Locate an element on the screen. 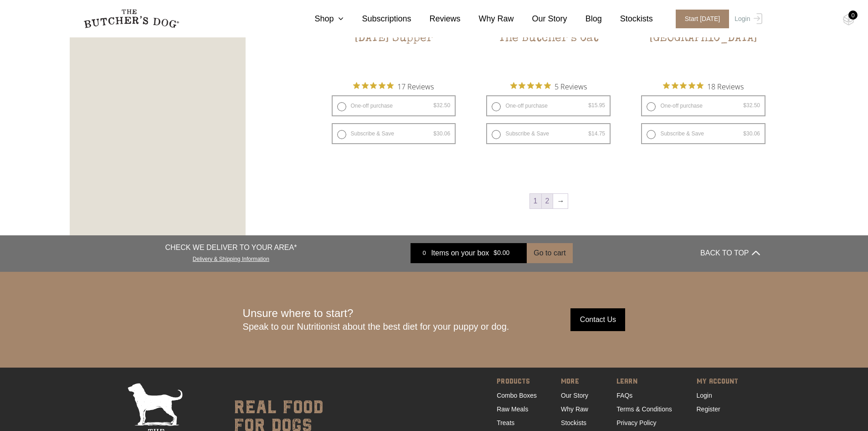 The height and width of the screenshot is (431, 868). button: Go to cart is located at coordinates (550, 253).